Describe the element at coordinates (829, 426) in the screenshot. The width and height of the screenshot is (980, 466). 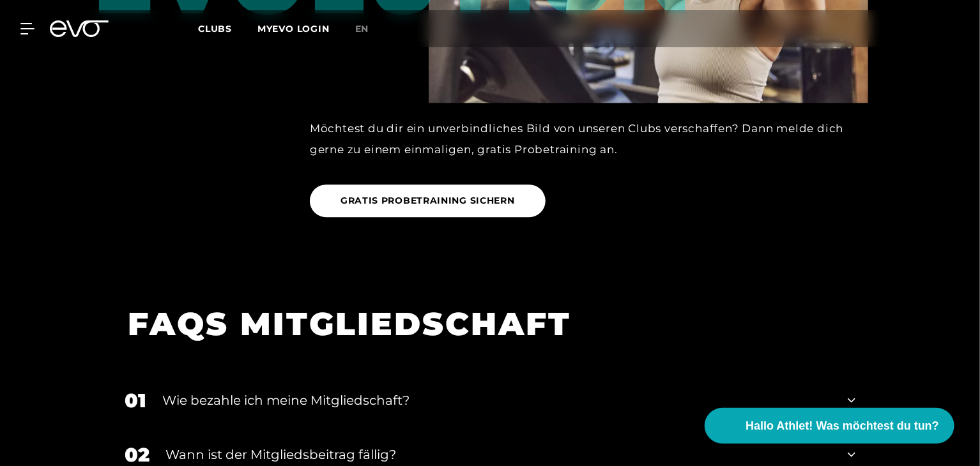
I see `button: Hallo Athlet! Was möchtest du tun?` at that location.